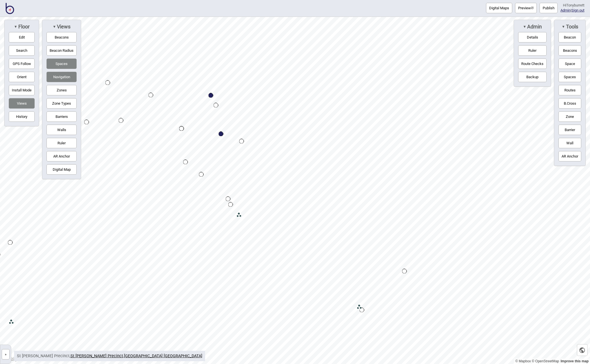 This screenshot has height=364, width=590. I want to click on div: Hi Tonyburrett, so click(572, 6).